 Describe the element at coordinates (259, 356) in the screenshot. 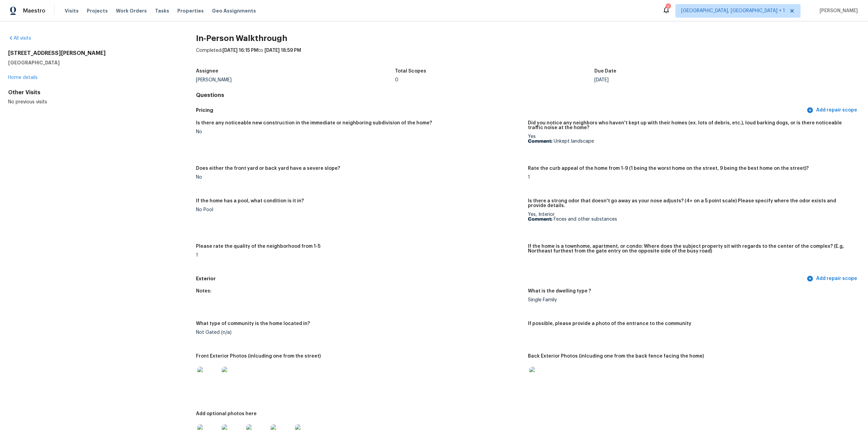

I see `h5: Front Exterior Photos (inlcuding one from the street)` at that location.